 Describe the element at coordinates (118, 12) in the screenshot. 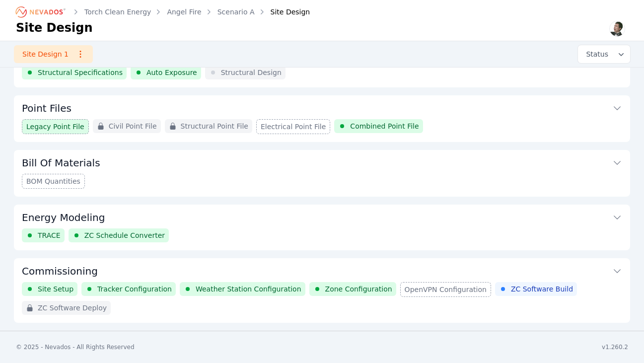

I see `a: Torch Clean Energy` at that location.